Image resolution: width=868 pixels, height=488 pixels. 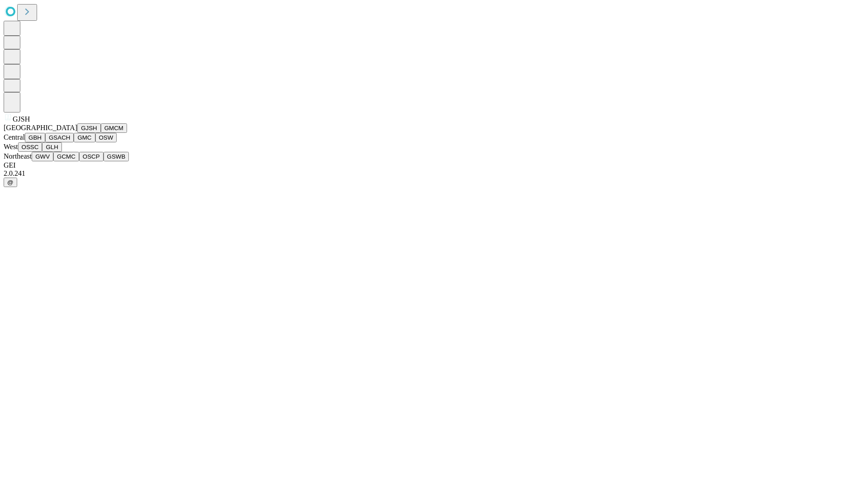 I want to click on button: GCMC, so click(x=66, y=156).